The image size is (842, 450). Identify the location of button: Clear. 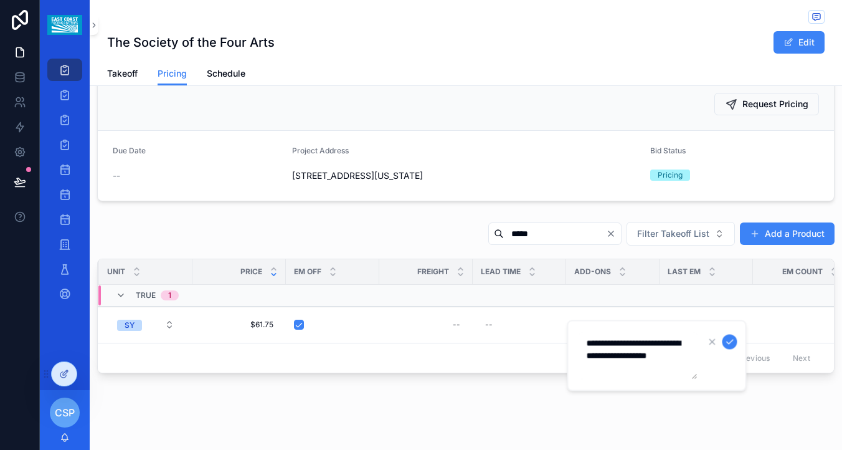
(614, 234).